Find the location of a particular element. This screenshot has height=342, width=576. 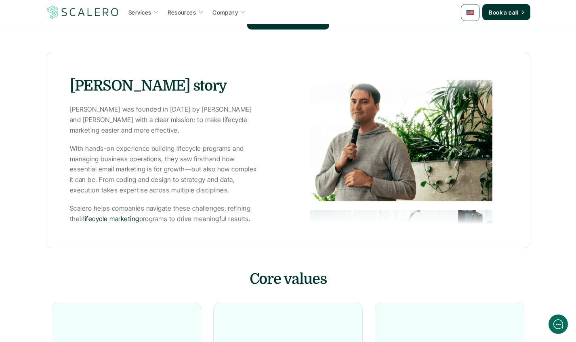

a: Scalero company logotype is located at coordinates (83, 12).